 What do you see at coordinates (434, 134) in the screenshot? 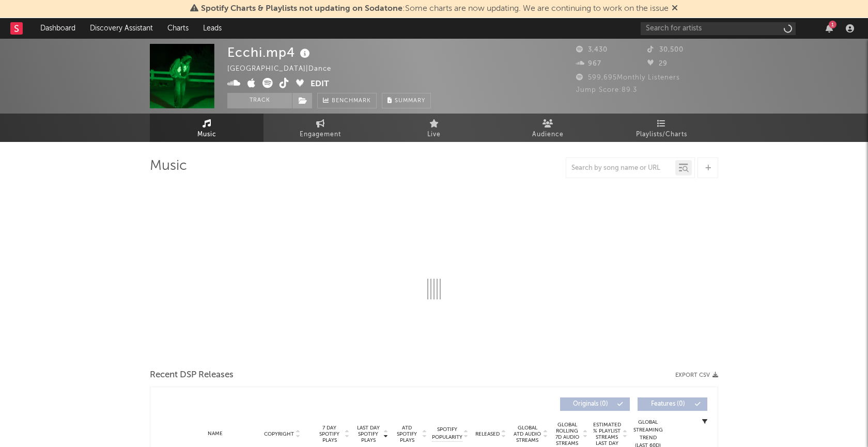
I see `span: Live` at bounding box center [434, 134].